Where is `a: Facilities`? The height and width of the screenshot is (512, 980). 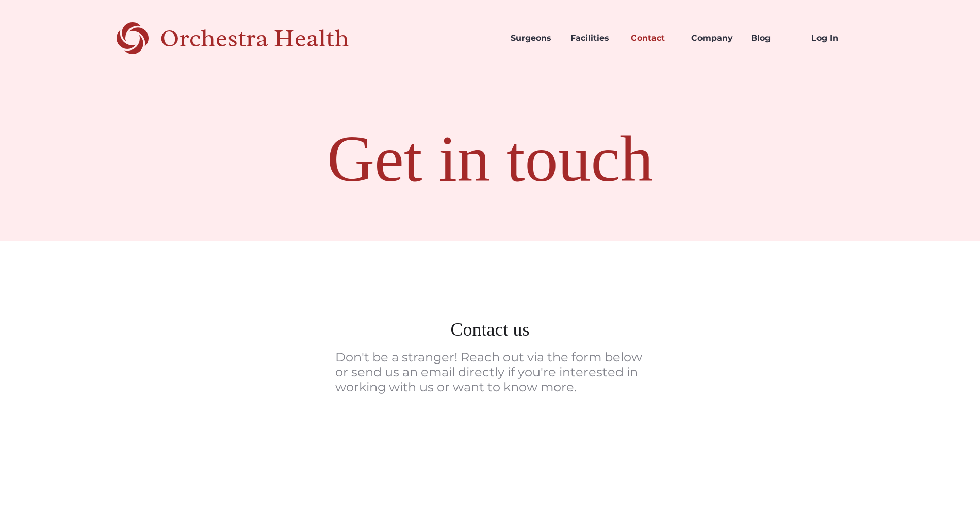
a: Facilities is located at coordinates (592, 38).